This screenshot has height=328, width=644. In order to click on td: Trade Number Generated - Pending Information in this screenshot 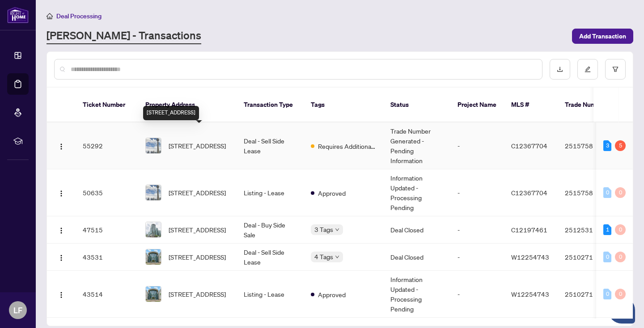, I will do `click(417, 146)`.